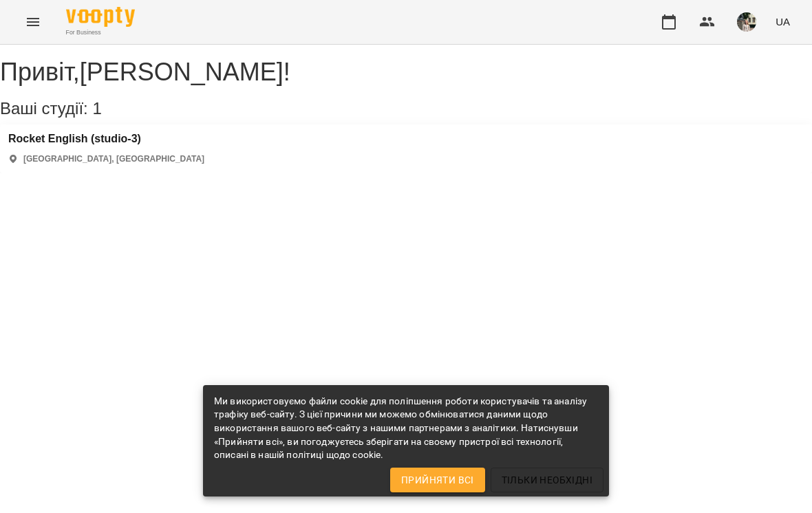 Image resolution: width=812 pixels, height=513 pixels. I want to click on button: Menu, so click(33, 22).